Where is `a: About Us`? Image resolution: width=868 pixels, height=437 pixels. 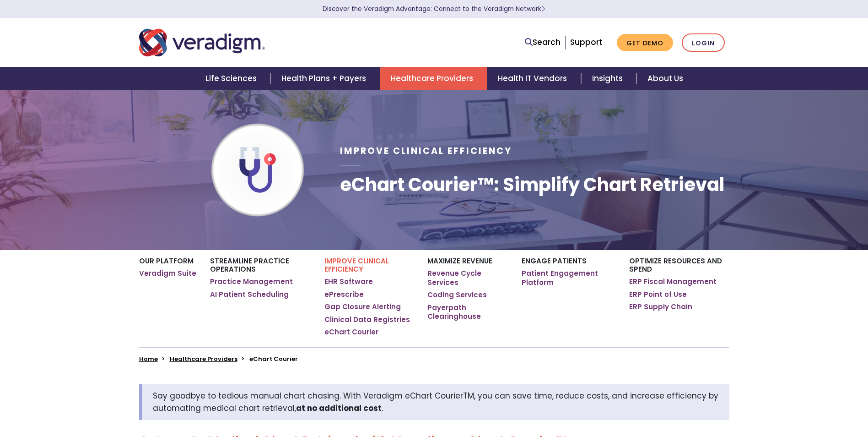 a: About Us is located at coordinates (665, 79).